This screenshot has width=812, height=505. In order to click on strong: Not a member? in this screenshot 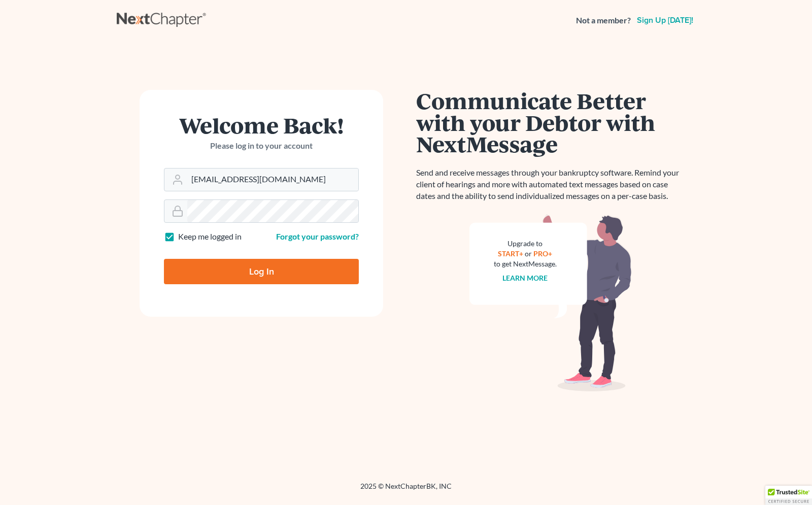, I will do `click(604, 20)`.